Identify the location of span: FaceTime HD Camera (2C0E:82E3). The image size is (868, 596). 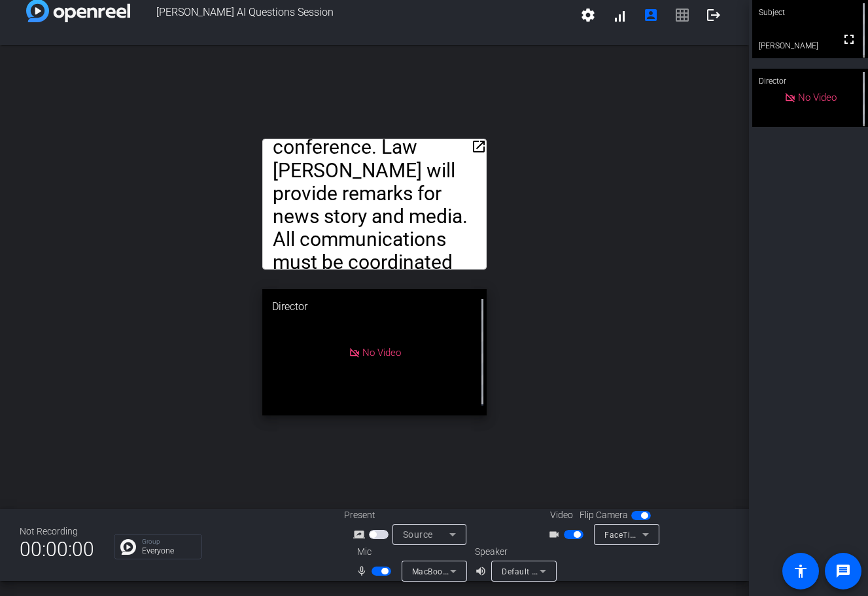
(671, 534).